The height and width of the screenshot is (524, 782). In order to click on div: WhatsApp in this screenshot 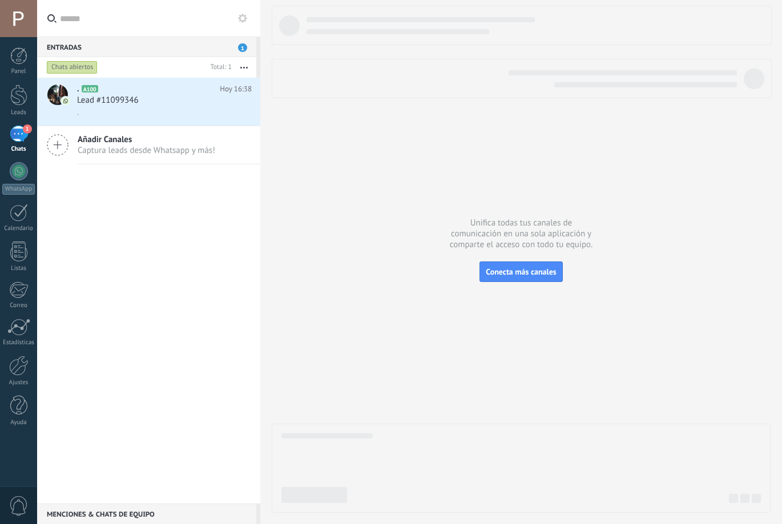, I will do `click(18, 189)`.